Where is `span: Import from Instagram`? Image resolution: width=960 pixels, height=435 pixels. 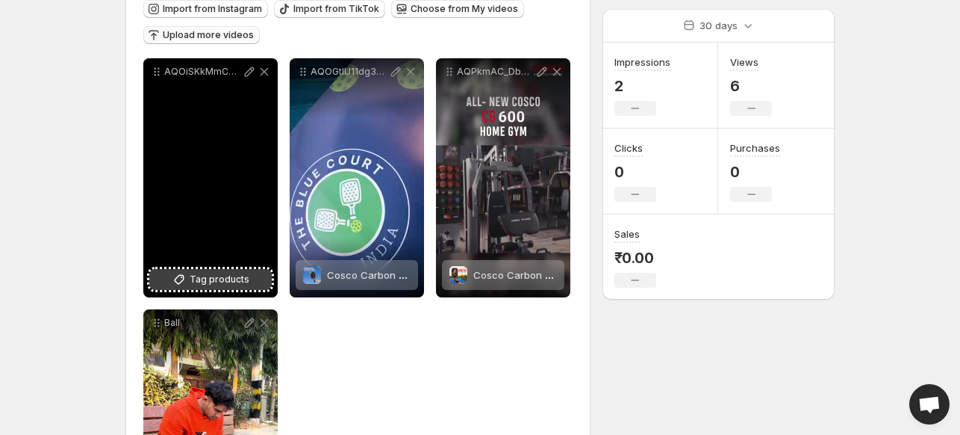 span: Import from Instagram is located at coordinates (212, 9).